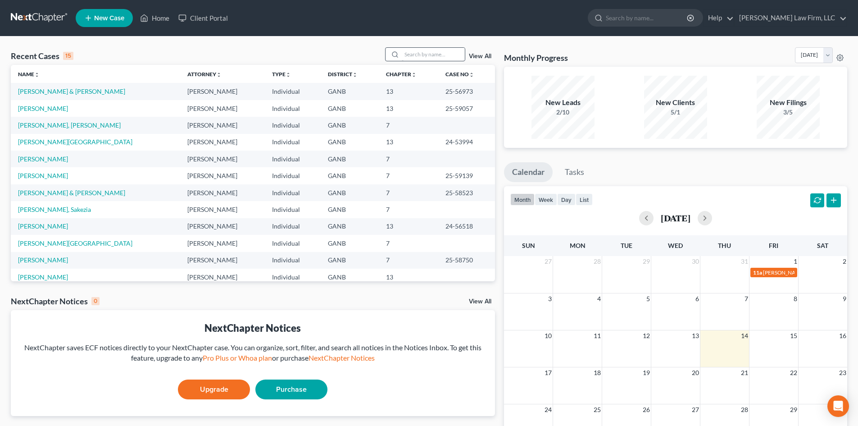 Image resolution: width=858 pixels, height=426 pixels. I want to click on td: 25-58750, so click(467, 260).